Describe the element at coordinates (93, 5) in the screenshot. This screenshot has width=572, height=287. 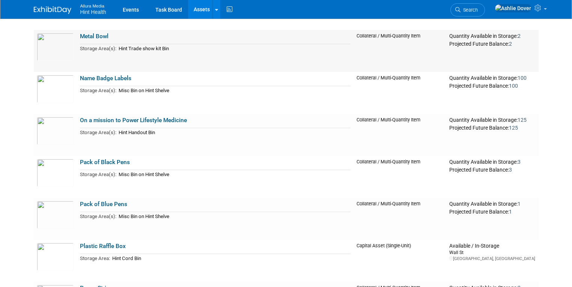
I see `span: Allura Media` at that location.